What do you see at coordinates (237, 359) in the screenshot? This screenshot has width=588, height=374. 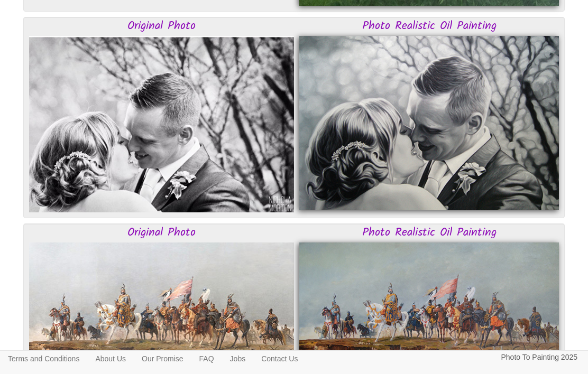 I see `a: Jobs` at bounding box center [237, 359].